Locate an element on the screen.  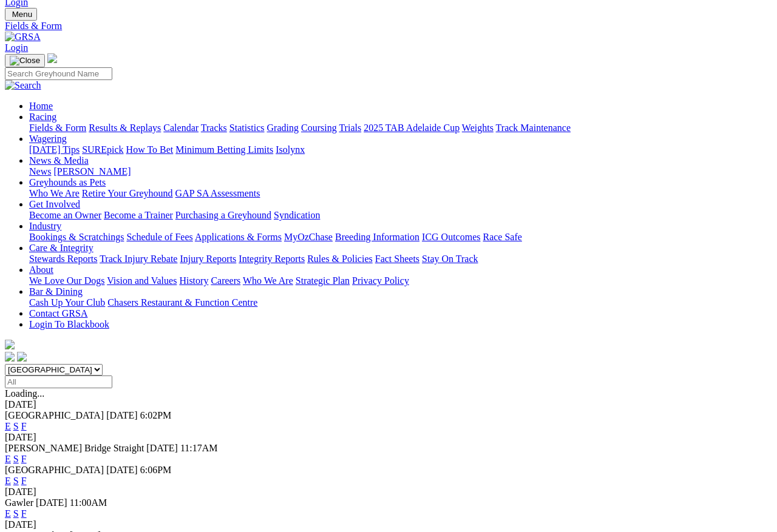
a: Login is located at coordinates (17, 48).